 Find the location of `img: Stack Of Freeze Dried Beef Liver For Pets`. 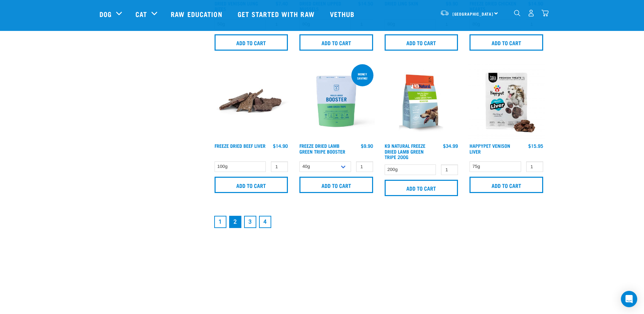

img: Stack Of Freeze Dried Beef Liver For Pets is located at coordinates (251, 101).